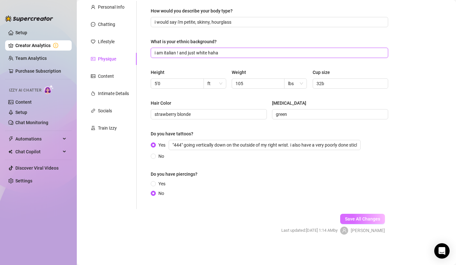 Image resolution: width=456 pixels, height=265 pixels. I want to click on img: Chat Copilot, so click(10, 152).